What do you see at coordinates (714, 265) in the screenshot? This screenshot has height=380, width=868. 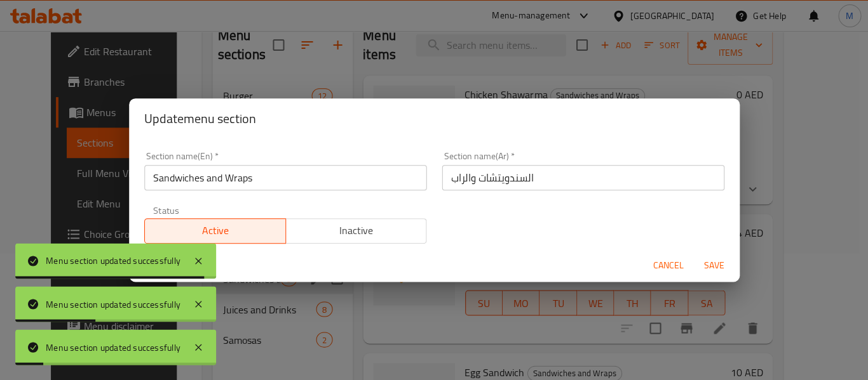 I see `button: Save` at bounding box center [714, 265].